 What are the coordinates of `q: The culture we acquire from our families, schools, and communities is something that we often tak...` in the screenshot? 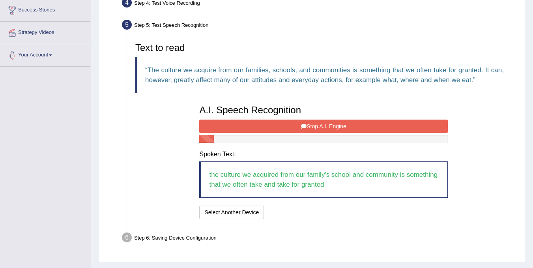 It's located at (324, 75).